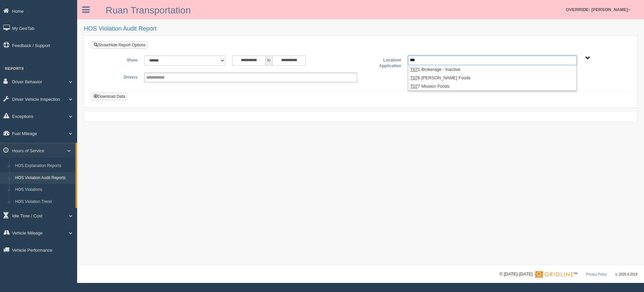 The width and height of the screenshot is (644, 292). What do you see at coordinates (596, 274) in the screenshot?
I see `a: Privacy Policy` at bounding box center [596, 274].